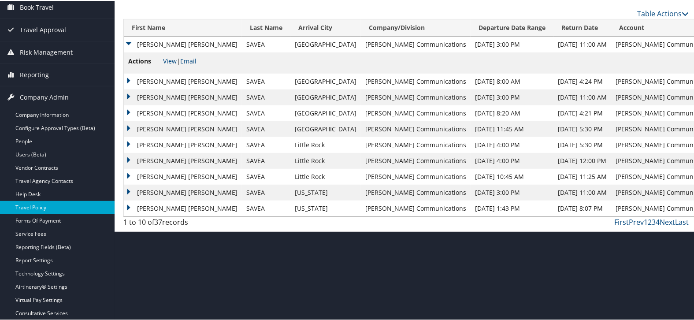 The image size is (694, 320). Describe the element at coordinates (44, 97) in the screenshot. I see `span: Company Admin` at that location.